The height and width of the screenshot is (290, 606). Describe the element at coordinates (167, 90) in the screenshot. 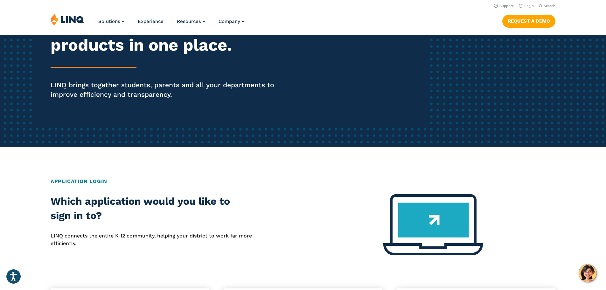

I see `p: LINQ brings together students, parents and all your departments to improve efficiency and transpa...` at that location.